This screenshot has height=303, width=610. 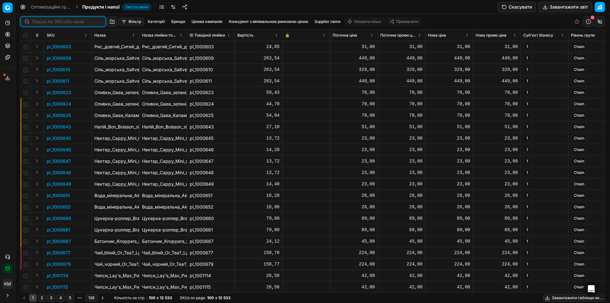 I want to click on p: pl_1000679, so click(x=59, y=264).